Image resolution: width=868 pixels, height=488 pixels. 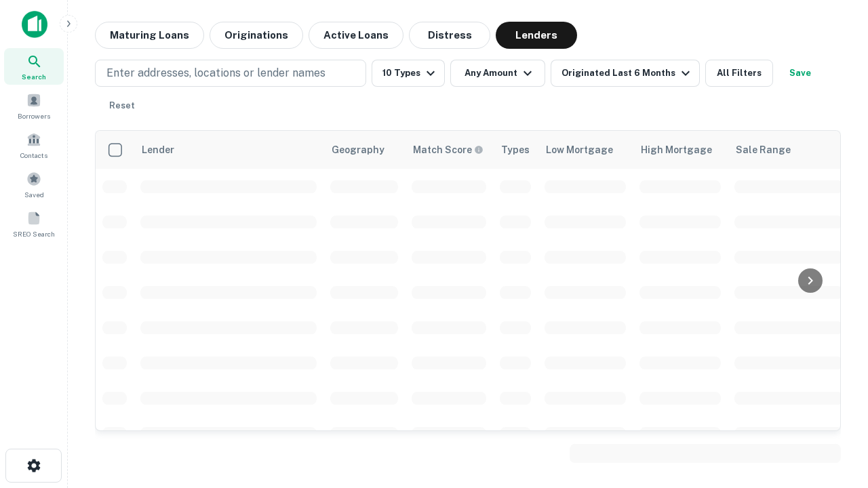 I want to click on button: Save your search to get updates of matches that match your search criteria., so click(x=800, y=73).